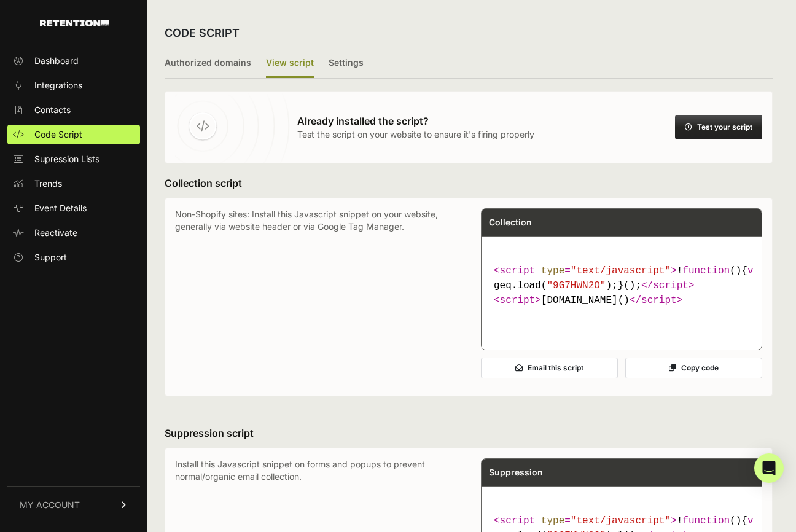 The image size is (796, 532). What do you see at coordinates (576, 285) in the screenshot?
I see `span: "9G7HWN2O"` at bounding box center [576, 285].